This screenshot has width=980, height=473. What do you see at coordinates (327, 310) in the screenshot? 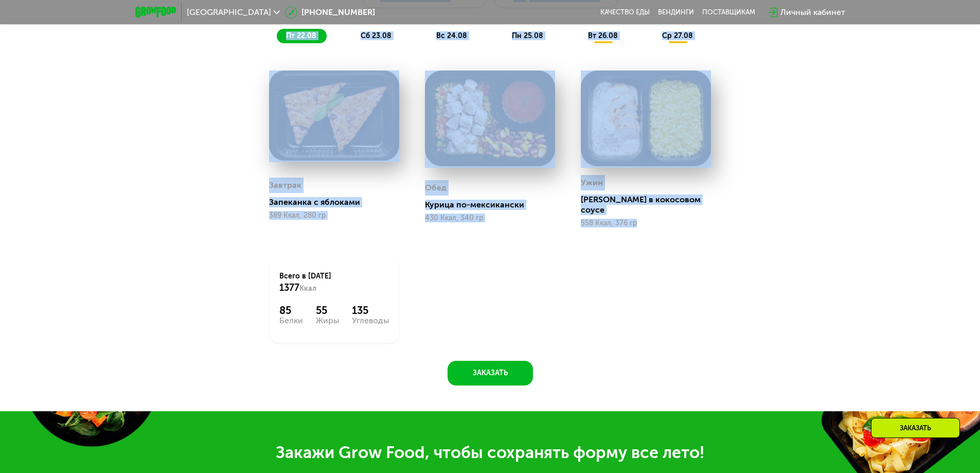
I see `div: 55` at bounding box center [327, 310].